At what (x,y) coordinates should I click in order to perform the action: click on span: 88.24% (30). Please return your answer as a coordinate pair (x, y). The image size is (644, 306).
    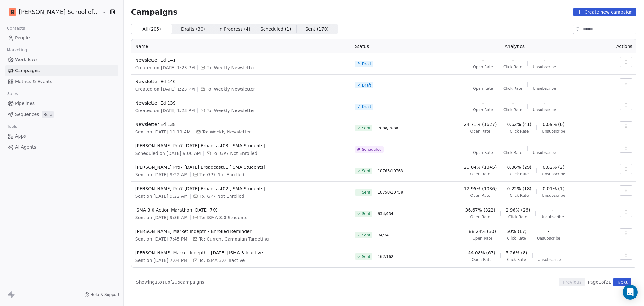
    Looking at the image, I should click on (483, 231).